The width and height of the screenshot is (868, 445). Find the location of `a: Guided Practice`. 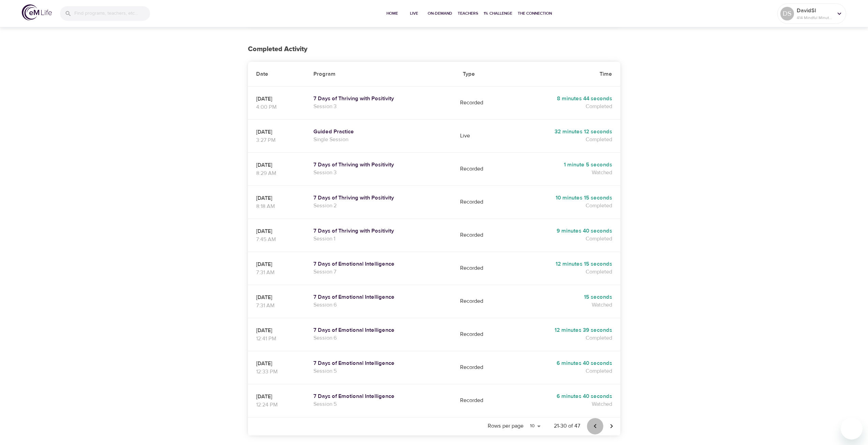

a: Guided Practice is located at coordinates (380, 131).